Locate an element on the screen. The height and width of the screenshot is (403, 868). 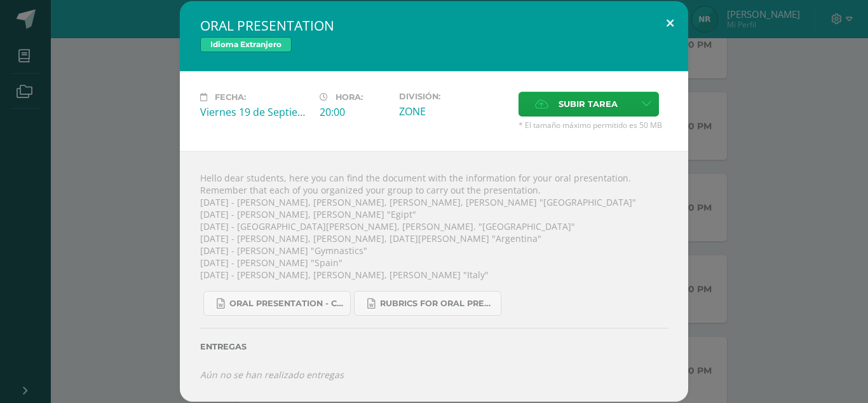
div: Viernes 19 de Septiembre is located at coordinates (255, 112).